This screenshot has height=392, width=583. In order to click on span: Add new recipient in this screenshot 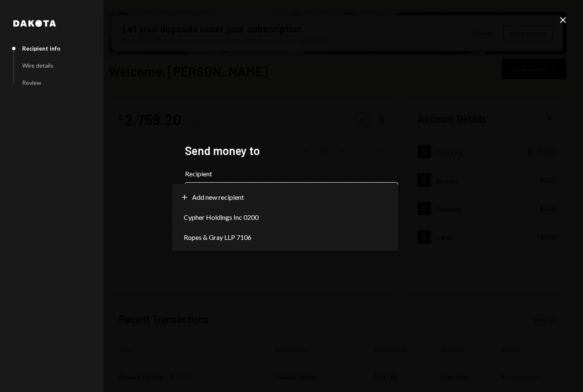, I will do `click(218, 197)`.